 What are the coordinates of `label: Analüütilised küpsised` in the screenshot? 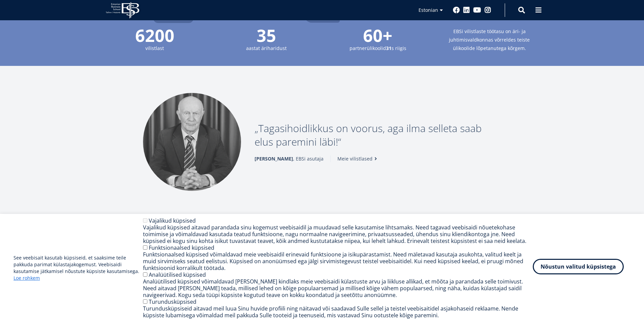 It's located at (177, 275).